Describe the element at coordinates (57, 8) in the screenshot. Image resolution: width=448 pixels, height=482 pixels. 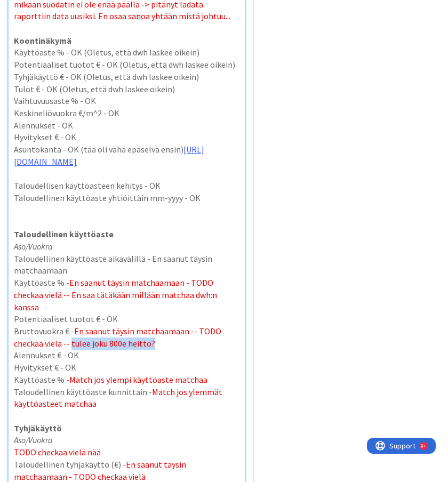
I see `div: 9+` at that location.